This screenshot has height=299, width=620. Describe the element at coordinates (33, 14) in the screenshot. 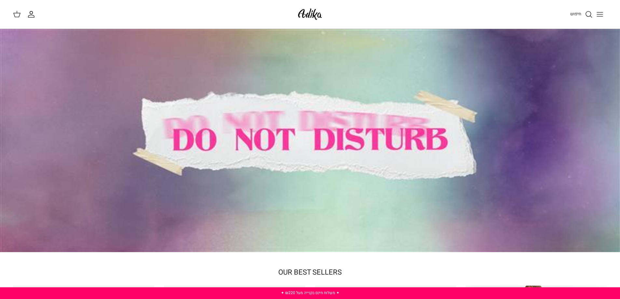

I see `a: החשבון שלי` at that location.